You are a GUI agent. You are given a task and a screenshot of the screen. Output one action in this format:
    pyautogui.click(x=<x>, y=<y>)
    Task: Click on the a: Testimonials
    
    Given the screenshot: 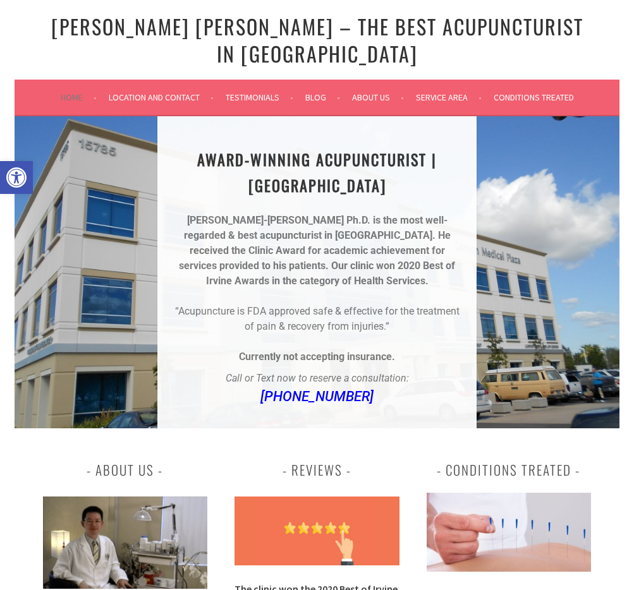 What is the action you would take?
    pyautogui.click(x=259, y=97)
    